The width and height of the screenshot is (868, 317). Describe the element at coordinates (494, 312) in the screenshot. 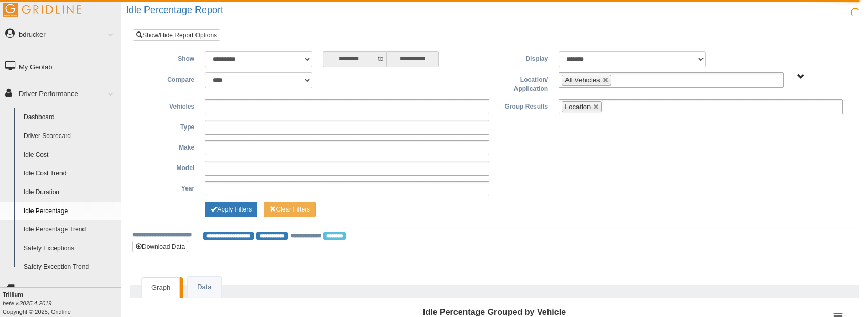

I see `text: Idle Percentage Grouped by Vehicle` at that location.